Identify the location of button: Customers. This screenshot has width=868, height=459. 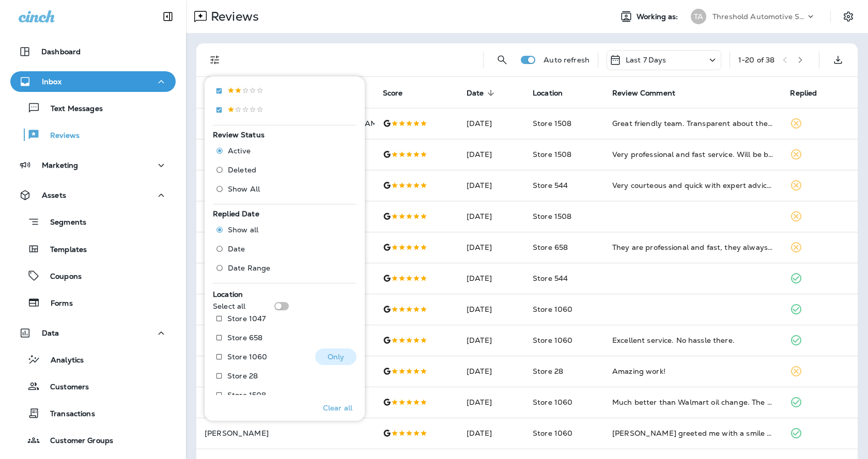
(93, 386).